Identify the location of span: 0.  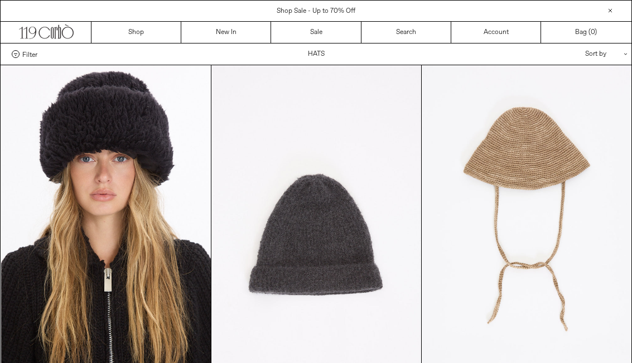
(593, 32).